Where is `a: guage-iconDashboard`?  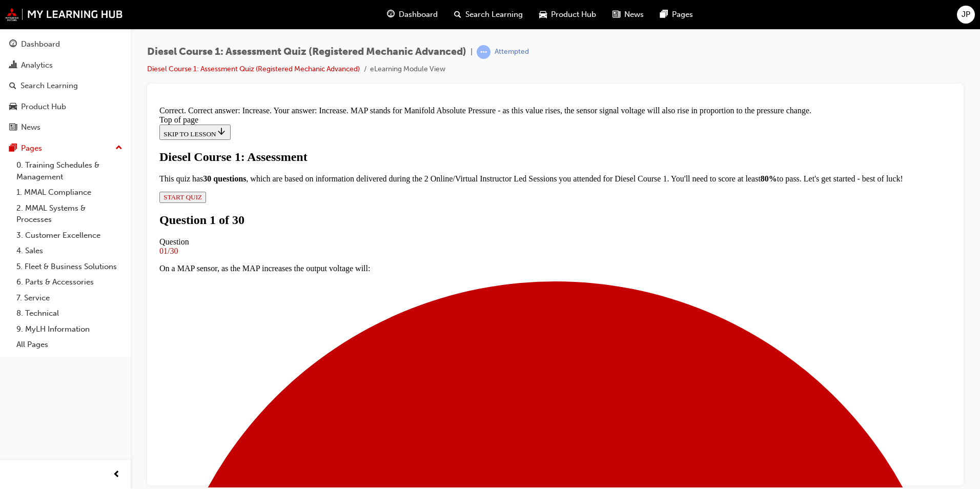 a: guage-iconDashboard is located at coordinates (412, 14).